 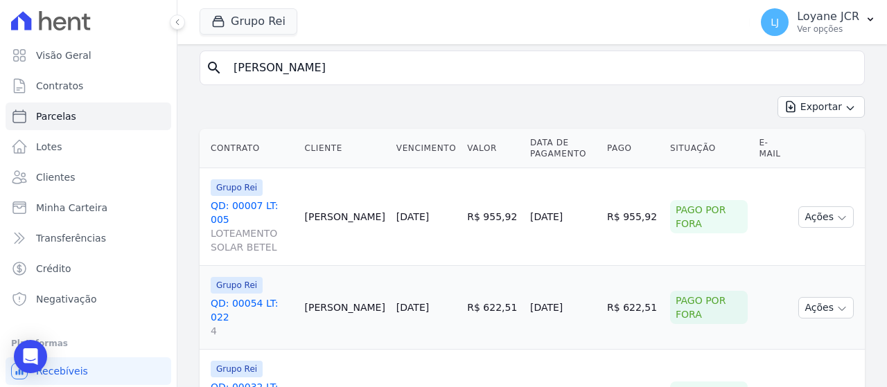 I want to click on span: Lotes, so click(x=49, y=147).